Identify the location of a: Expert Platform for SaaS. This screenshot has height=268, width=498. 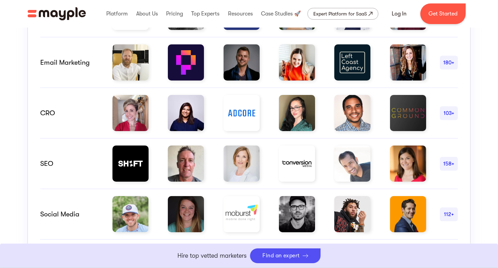
(343, 14).